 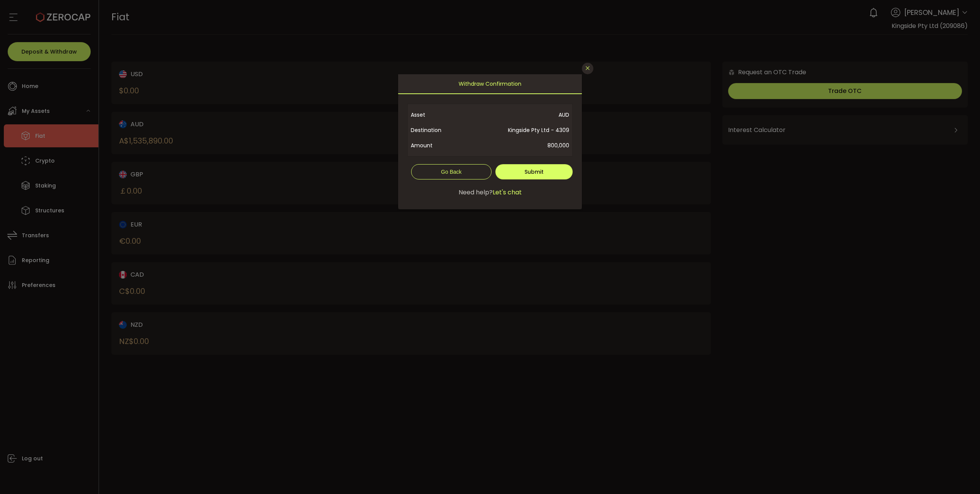 I want to click on button: Submit, so click(x=534, y=172).